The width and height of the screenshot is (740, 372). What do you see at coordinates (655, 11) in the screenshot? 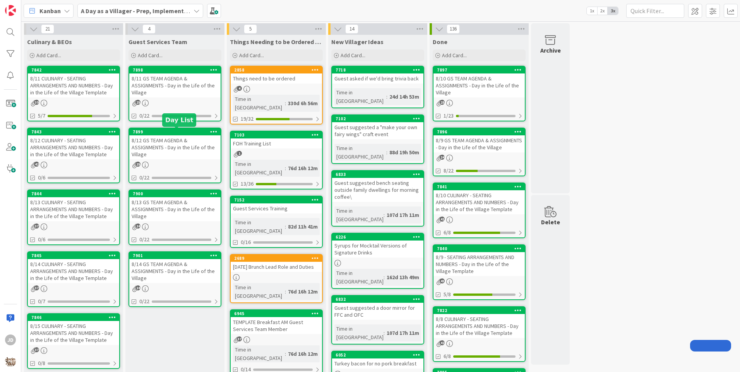
I see `input: Quick Filter...` at bounding box center [655, 11].